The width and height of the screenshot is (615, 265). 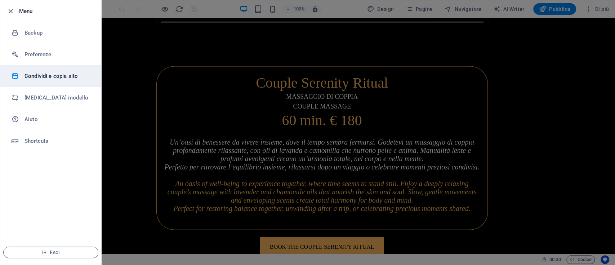 What do you see at coordinates (58, 76) in the screenshot?
I see `h6: Condividi e copia sito` at bounding box center [58, 76].